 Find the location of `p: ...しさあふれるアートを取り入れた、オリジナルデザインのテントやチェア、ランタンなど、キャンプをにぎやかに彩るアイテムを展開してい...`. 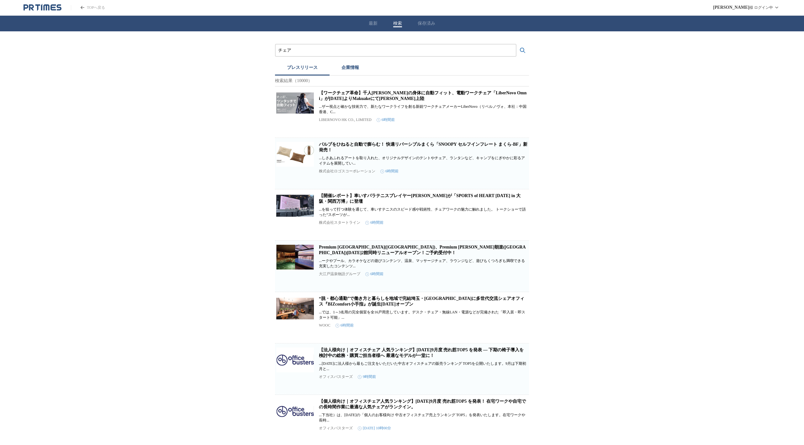

p: ...しさあふれるアートを取り入れた、オリジナルデザインのテントやチェア、ランタンなど、キャンプをにぎやかに彩るアイテムを展開してい... is located at coordinates (423, 161).